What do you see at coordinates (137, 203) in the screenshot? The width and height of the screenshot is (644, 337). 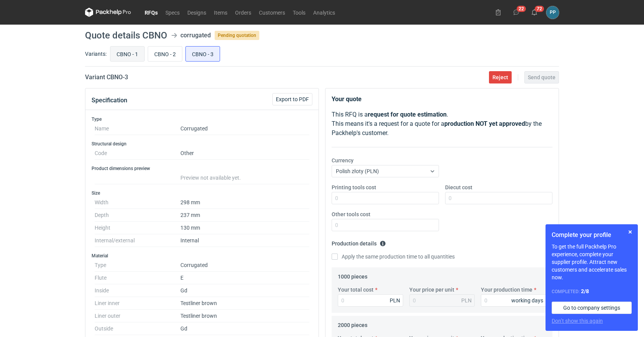 I see `dt: Width` at bounding box center [137, 203].